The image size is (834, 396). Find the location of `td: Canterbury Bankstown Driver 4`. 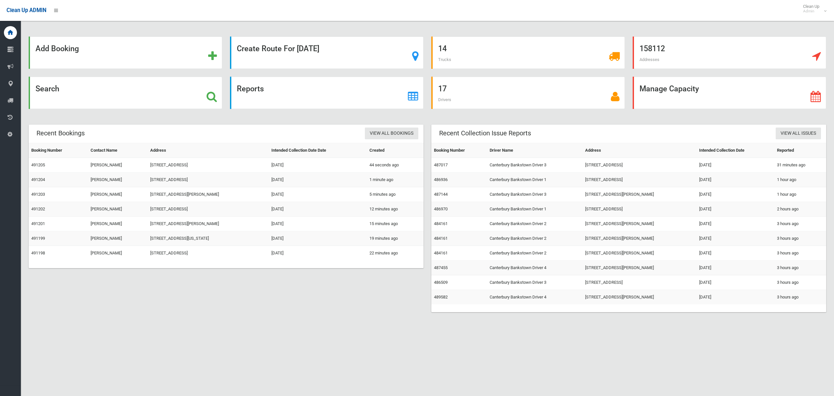

td: Canterbury Bankstown Driver 4 is located at coordinates (535, 268).